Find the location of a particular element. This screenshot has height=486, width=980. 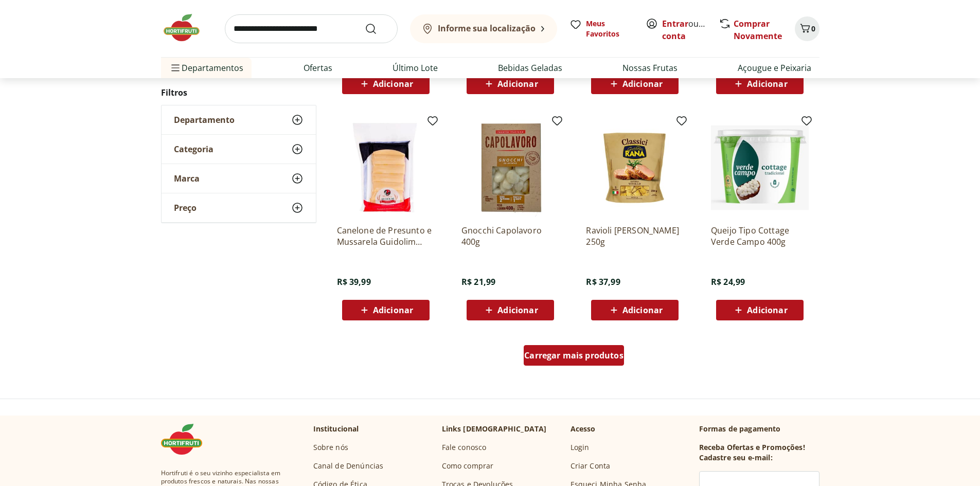

a: Login is located at coordinates (580, 447).